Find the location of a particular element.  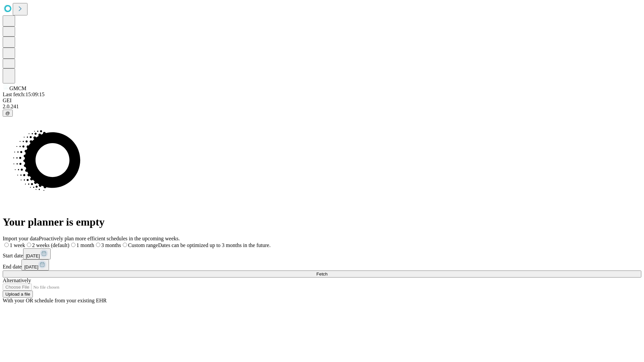

span: Import your data is located at coordinates (21, 238).